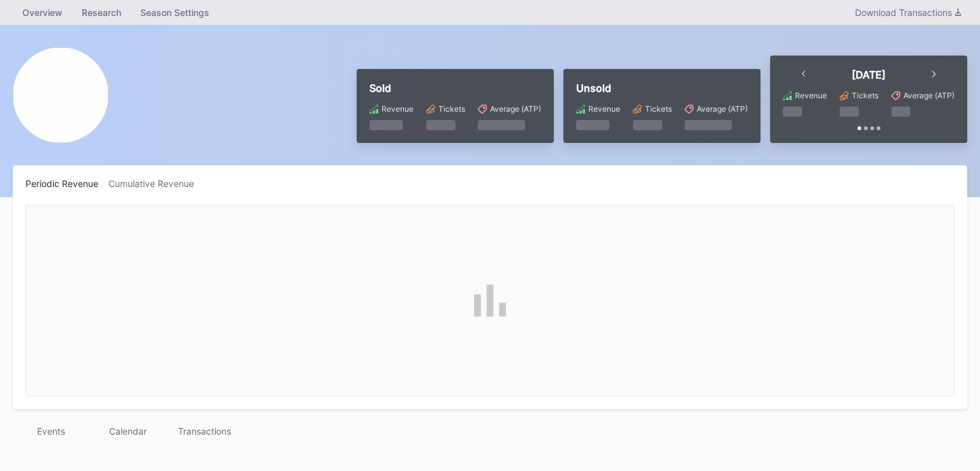 This screenshot has height=471, width=980. I want to click on div: Research, so click(102, 12).